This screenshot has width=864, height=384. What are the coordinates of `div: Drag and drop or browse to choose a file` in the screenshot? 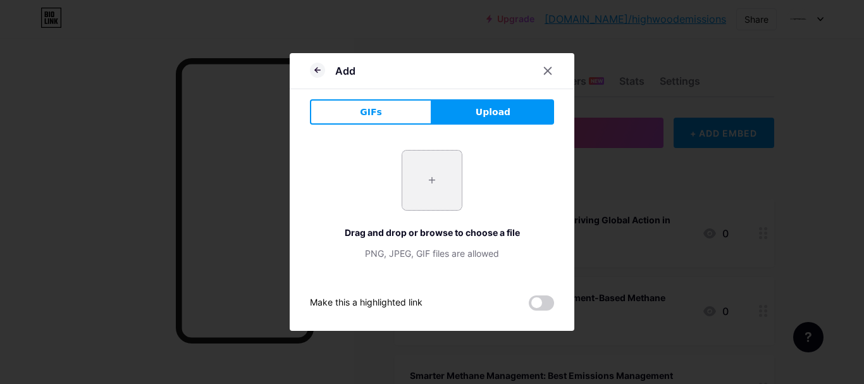 It's located at (432, 232).